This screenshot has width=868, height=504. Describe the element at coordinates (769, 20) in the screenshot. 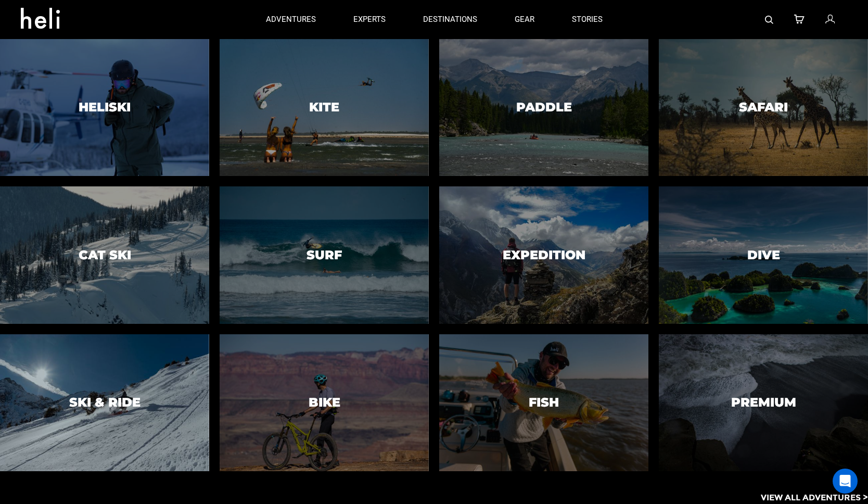

I see `img: search-bar-icon.svg` at that location.